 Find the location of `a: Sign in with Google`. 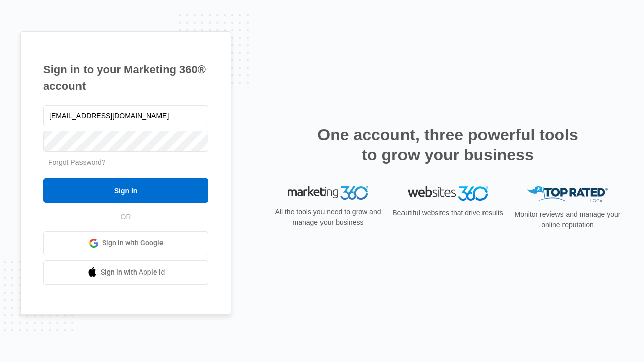

a: Sign in with Google is located at coordinates (126, 243).